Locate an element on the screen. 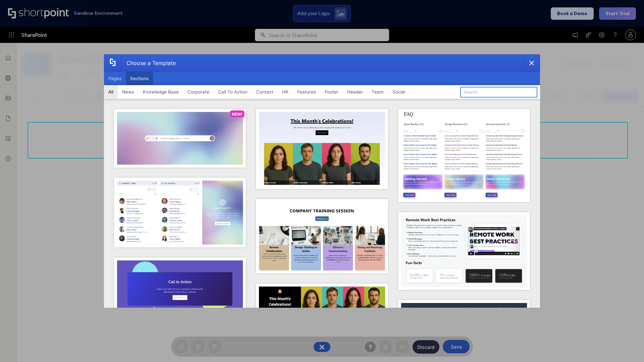 The width and height of the screenshot is (644, 362). div: template selector is located at coordinates (322, 181).